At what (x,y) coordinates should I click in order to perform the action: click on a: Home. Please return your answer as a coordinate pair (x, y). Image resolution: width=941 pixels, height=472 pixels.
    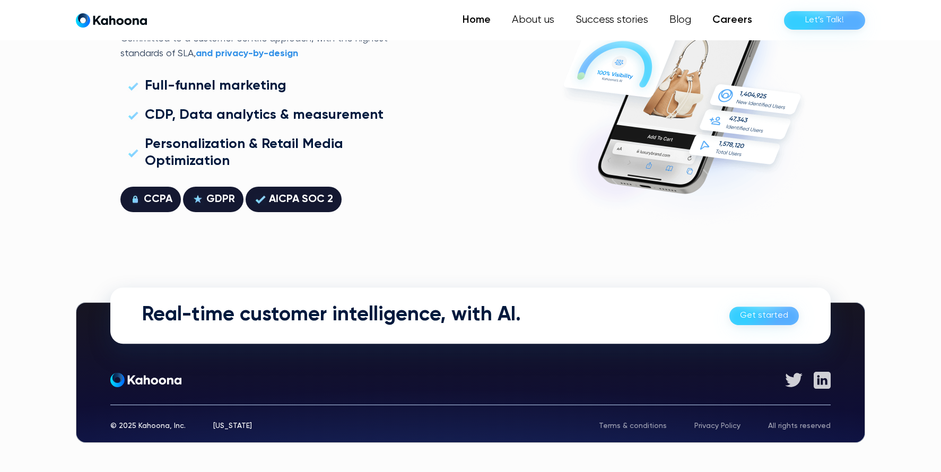
    Looking at the image, I should click on (476, 20).